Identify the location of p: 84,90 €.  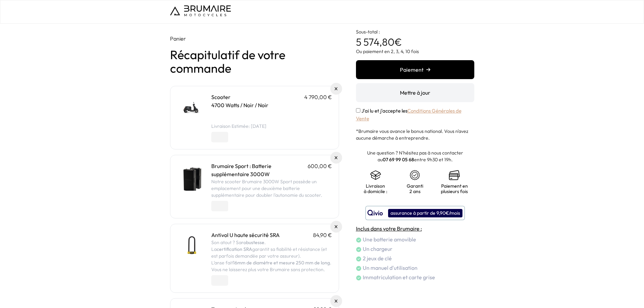
(322, 235).